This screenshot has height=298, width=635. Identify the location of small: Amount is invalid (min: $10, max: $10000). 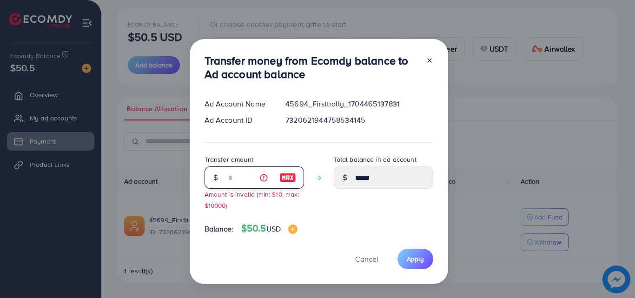
(252, 200).